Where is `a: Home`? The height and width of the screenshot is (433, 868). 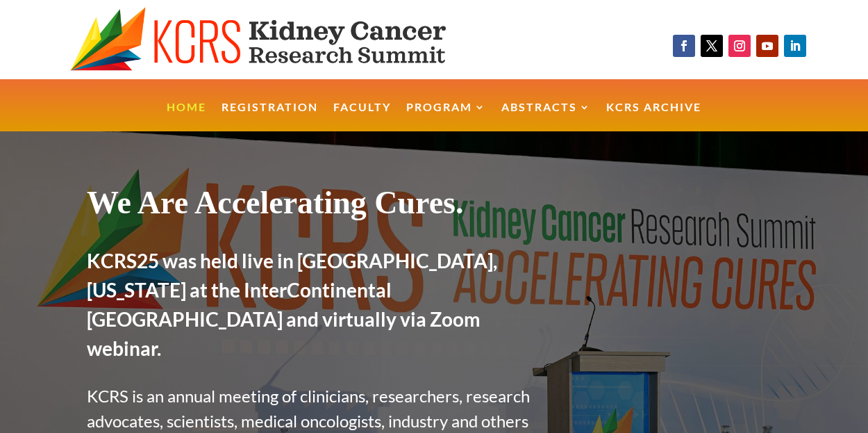
a: Home is located at coordinates (186, 117).